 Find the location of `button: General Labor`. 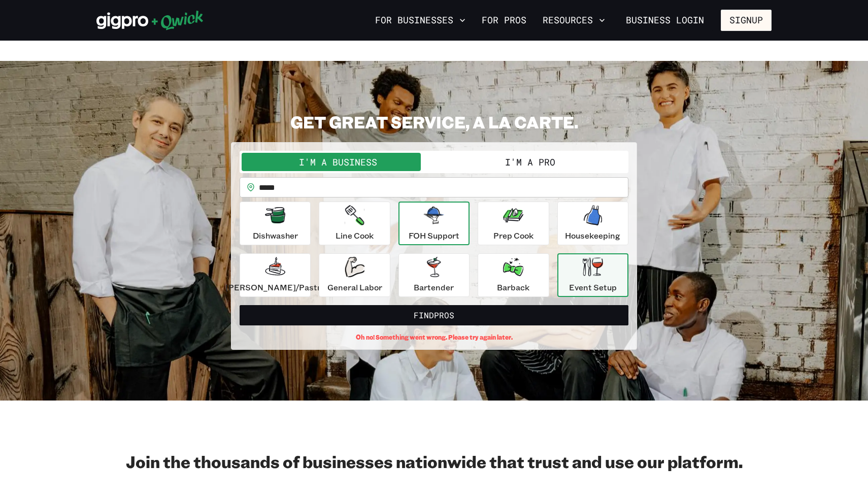

button: General Labor is located at coordinates (355, 276).